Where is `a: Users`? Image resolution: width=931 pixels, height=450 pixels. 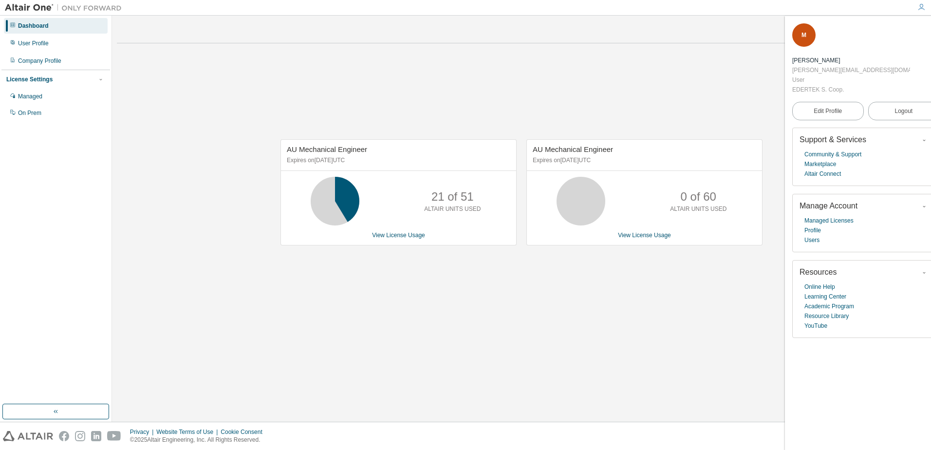
a: Users is located at coordinates (811, 240).